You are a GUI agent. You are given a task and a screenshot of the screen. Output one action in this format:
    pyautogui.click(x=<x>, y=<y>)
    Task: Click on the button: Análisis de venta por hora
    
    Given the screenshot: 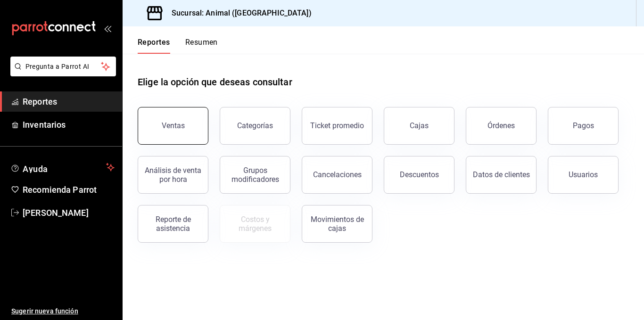 What is the action you would take?
    pyautogui.click(x=173, y=175)
    